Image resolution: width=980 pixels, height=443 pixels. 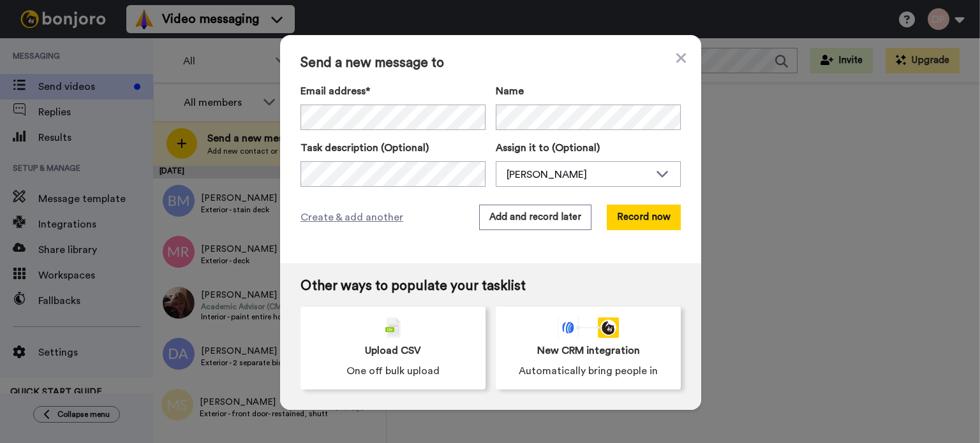 I want to click on button: Add and record later, so click(x=535, y=217).